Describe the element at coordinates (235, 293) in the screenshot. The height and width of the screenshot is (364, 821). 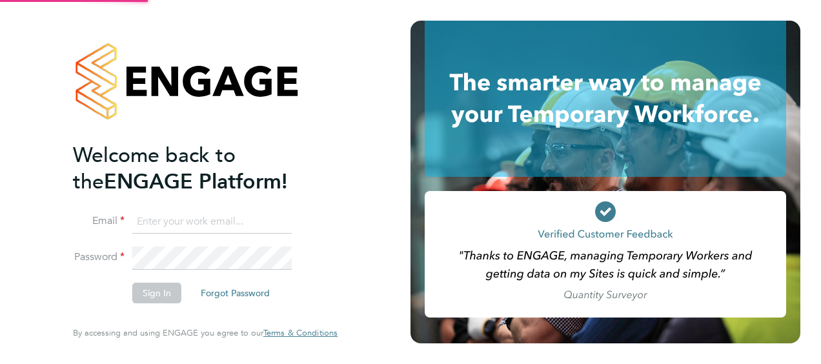
I see `button: Forgot Password` at that location.